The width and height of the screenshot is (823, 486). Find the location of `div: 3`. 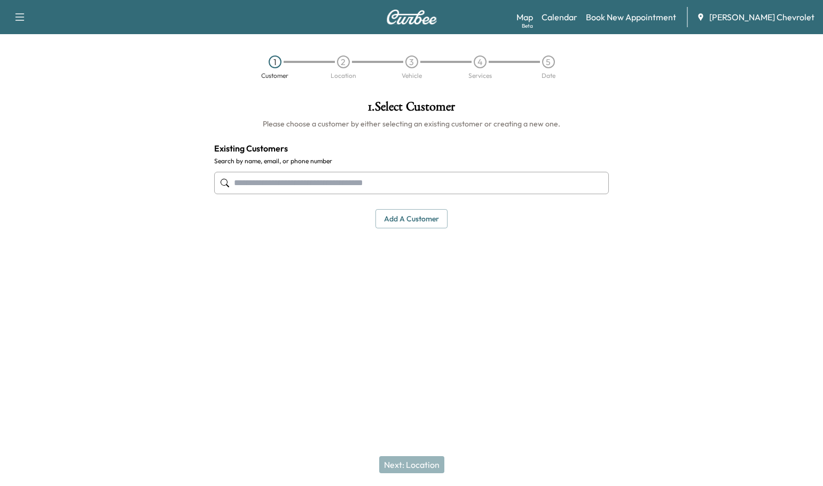

div: 3 is located at coordinates (412, 62).